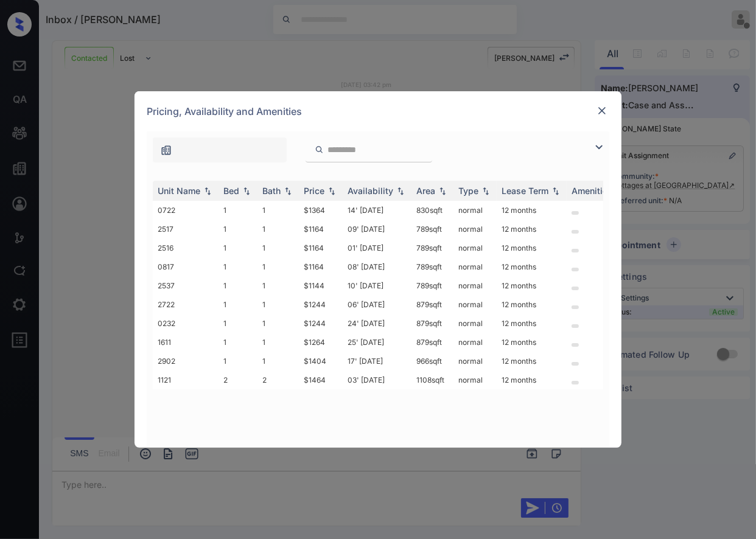 Image resolution: width=756 pixels, height=539 pixels. What do you see at coordinates (185, 361) in the screenshot?
I see `td: 2902` at bounding box center [185, 361].